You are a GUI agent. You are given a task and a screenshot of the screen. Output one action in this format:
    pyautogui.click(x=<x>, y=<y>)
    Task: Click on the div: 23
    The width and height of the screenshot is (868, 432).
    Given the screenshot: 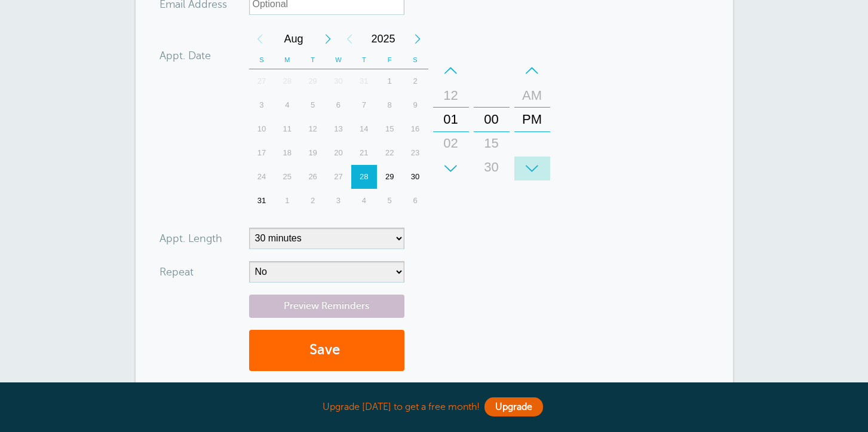 What is the action you would take?
    pyautogui.click(x=415, y=153)
    